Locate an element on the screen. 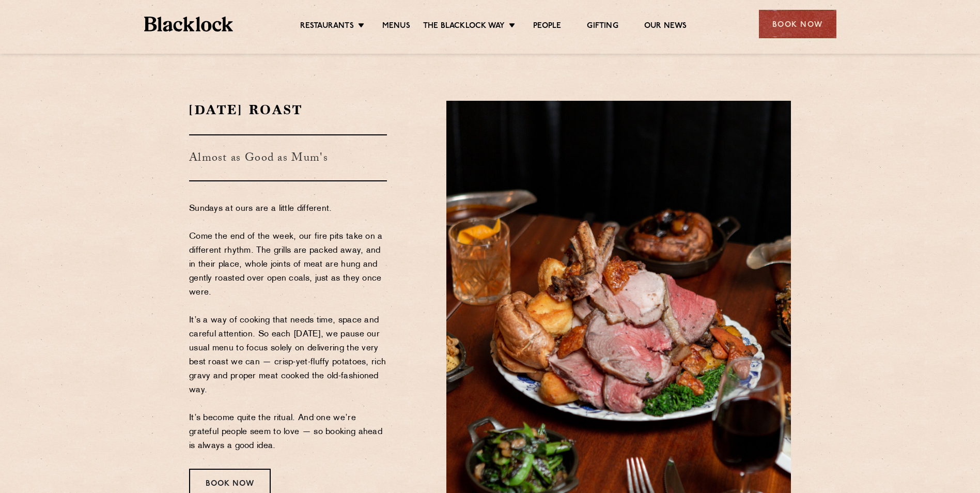 The width and height of the screenshot is (980, 493). p: Sundays at ours are a little different. Come the end of the week, our fire pits take on a differe... is located at coordinates (288, 328).